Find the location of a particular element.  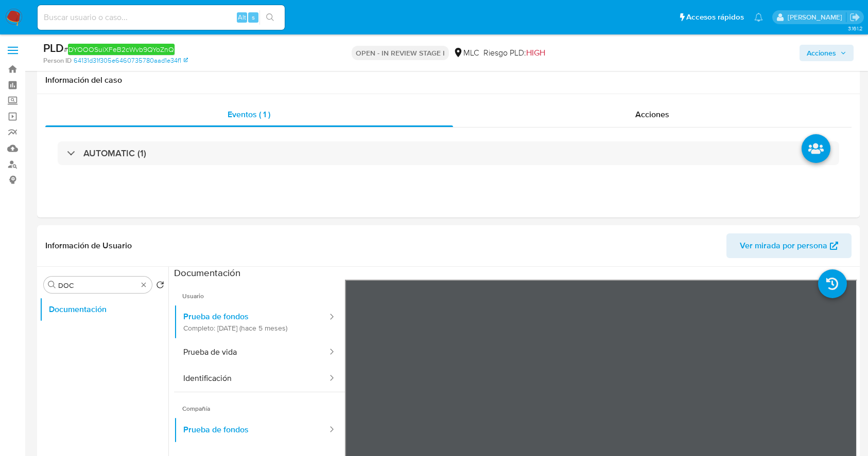

span: s is located at coordinates (253, 17).